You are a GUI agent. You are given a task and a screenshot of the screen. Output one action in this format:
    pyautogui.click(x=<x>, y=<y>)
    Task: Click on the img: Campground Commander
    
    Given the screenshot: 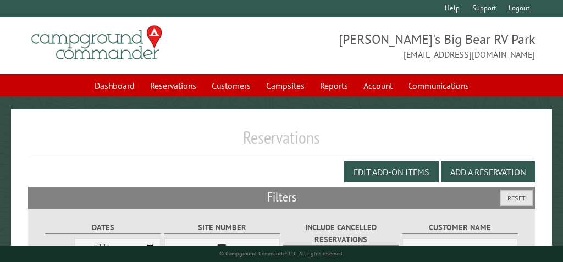 What is the action you would take?
    pyautogui.click(x=97, y=43)
    